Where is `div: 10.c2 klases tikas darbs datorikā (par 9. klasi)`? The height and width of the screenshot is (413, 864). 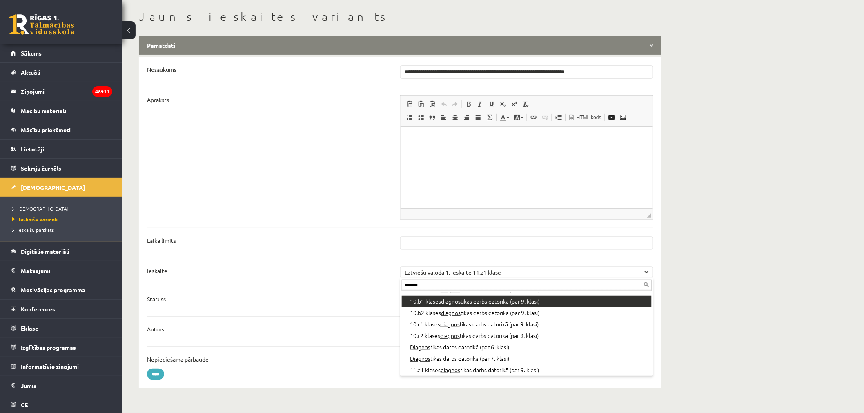 div: 10.c2 klases tikas darbs datorikā (par 9. klasi) is located at coordinates (527, 336).